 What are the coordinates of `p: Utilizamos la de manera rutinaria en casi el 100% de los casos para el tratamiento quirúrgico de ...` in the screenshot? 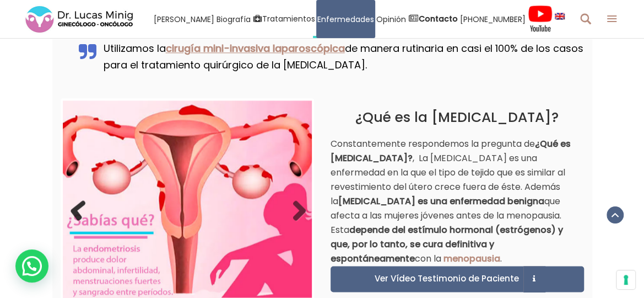 It's located at (344, 57).